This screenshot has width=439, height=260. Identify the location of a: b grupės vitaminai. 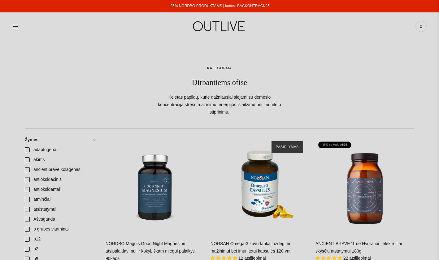
(60, 229).